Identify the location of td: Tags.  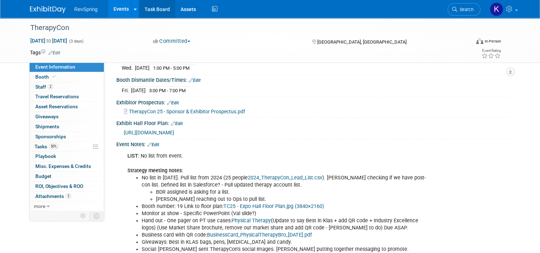
(45, 52).